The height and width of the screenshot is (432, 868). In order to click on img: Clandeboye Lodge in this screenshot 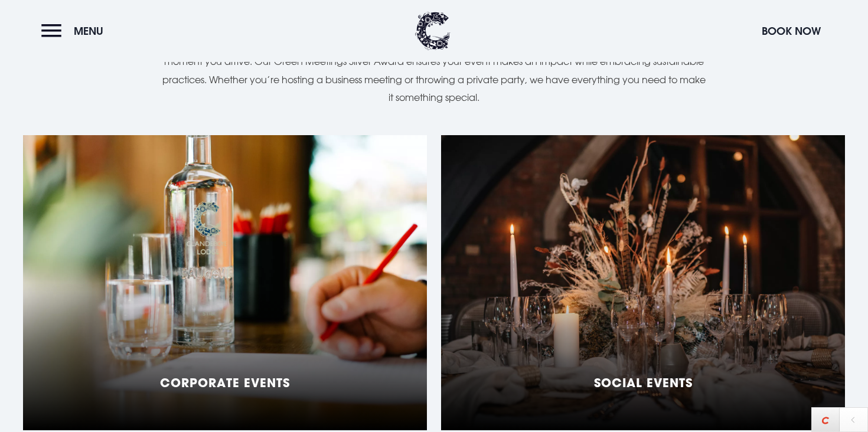, I will do `click(433, 31)`.